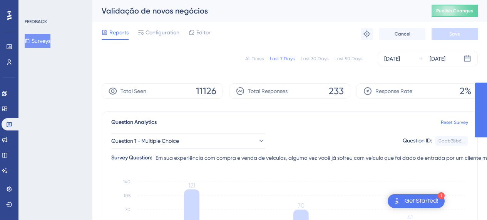  I want to click on span: 2%, so click(466, 91).